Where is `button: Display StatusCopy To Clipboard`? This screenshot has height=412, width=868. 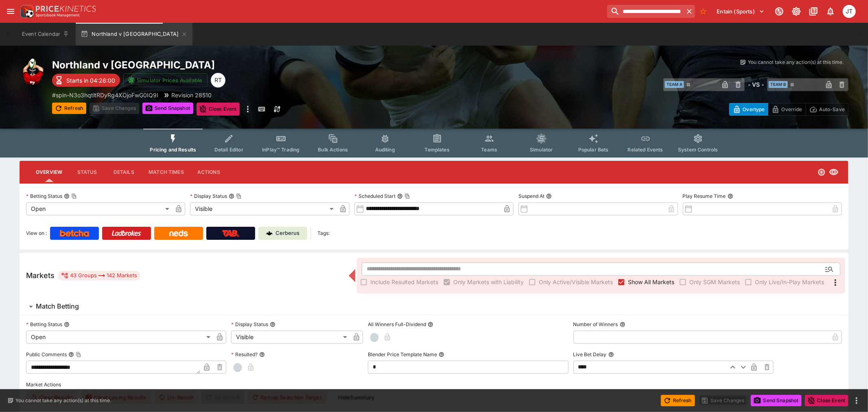 button: Display StatusCopy To Clipboard is located at coordinates (232, 196).